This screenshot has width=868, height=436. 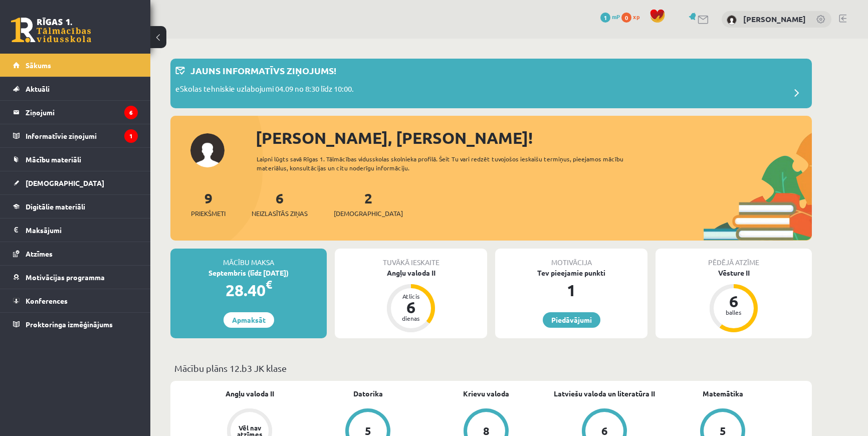 What do you see at coordinates (81, 230) in the screenshot?
I see `legend: Maksājumi` at bounding box center [81, 230].